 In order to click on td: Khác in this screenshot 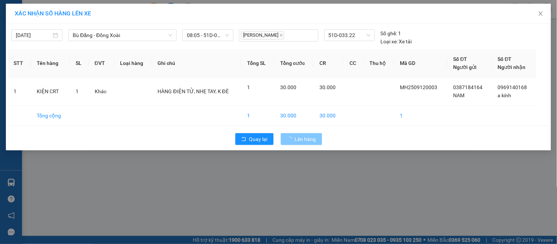, I will do `click(101, 91)`.